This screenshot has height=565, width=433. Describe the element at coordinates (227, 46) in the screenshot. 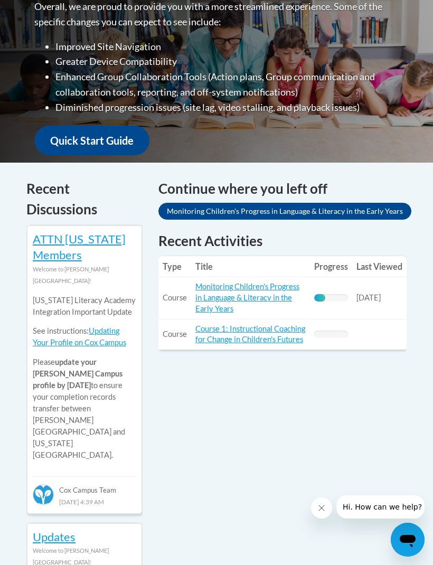

I see `li: Improved Site Navigation` at that location.